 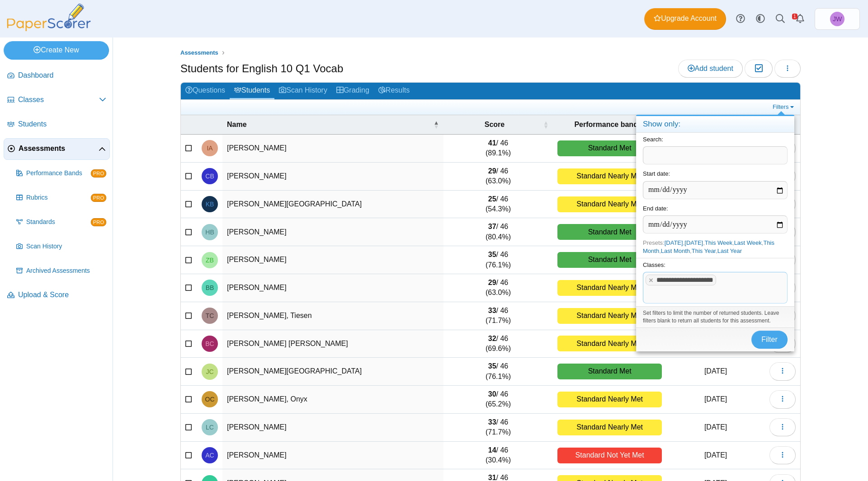 I want to click on span: Dashboard, so click(x=62, y=75).